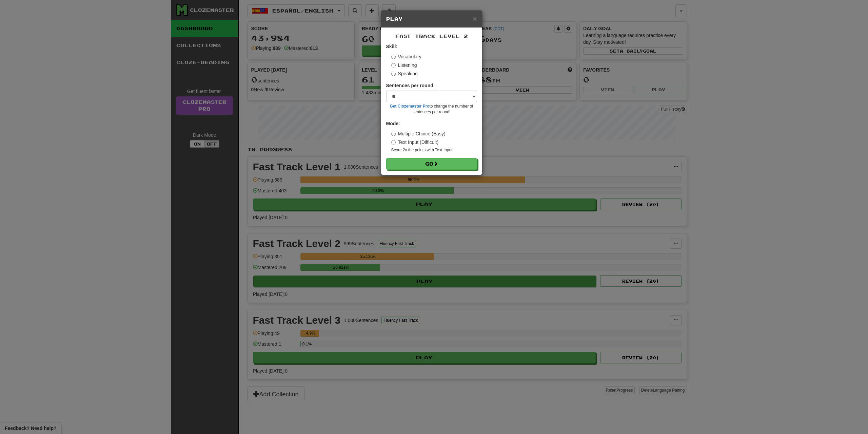 This screenshot has height=434, width=868. I want to click on input: Multiple Choice (Easy), so click(393, 134).